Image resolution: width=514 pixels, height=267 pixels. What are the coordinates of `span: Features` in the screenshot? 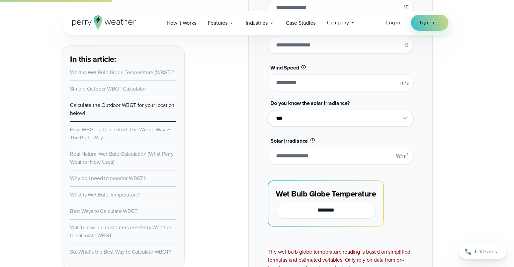 It's located at (217, 23).